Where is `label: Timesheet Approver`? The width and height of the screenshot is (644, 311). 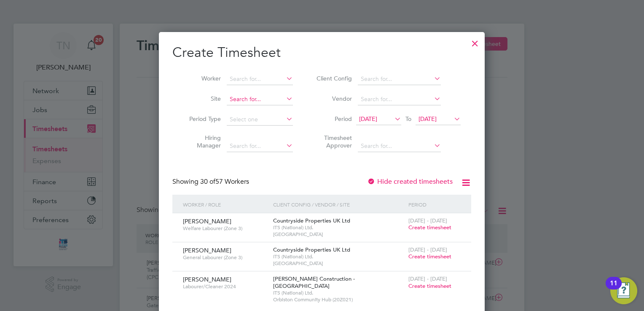 label: Timesheet Approver is located at coordinates (333, 142).